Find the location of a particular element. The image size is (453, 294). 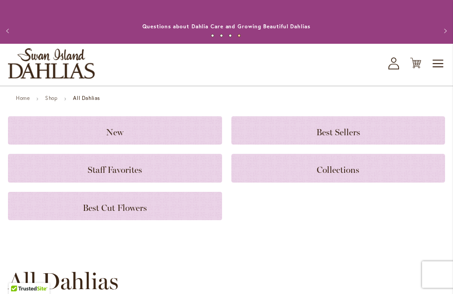

button: Next is located at coordinates (444, 31).